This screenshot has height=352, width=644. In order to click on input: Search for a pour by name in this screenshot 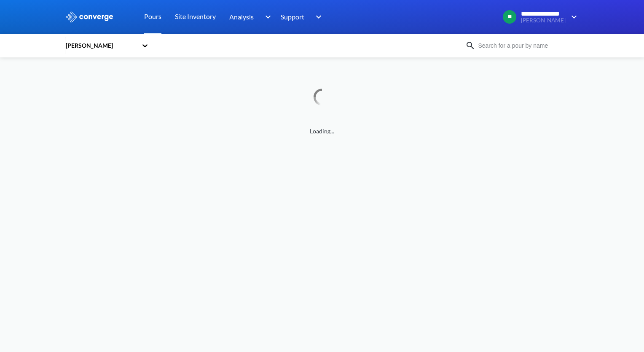, I will do `click(526, 46)`.